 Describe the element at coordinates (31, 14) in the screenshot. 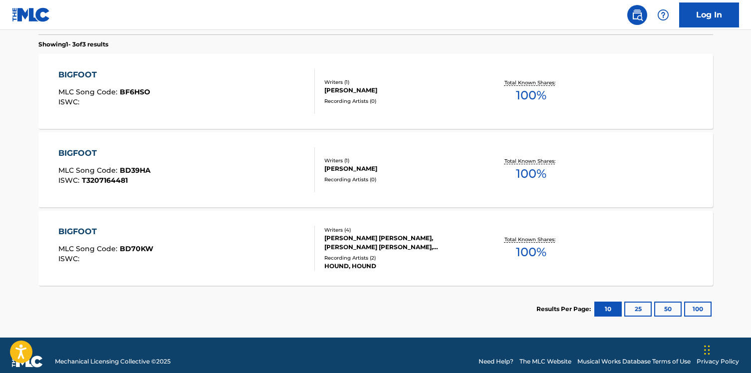

I see `img: MLC Logo` at that location.